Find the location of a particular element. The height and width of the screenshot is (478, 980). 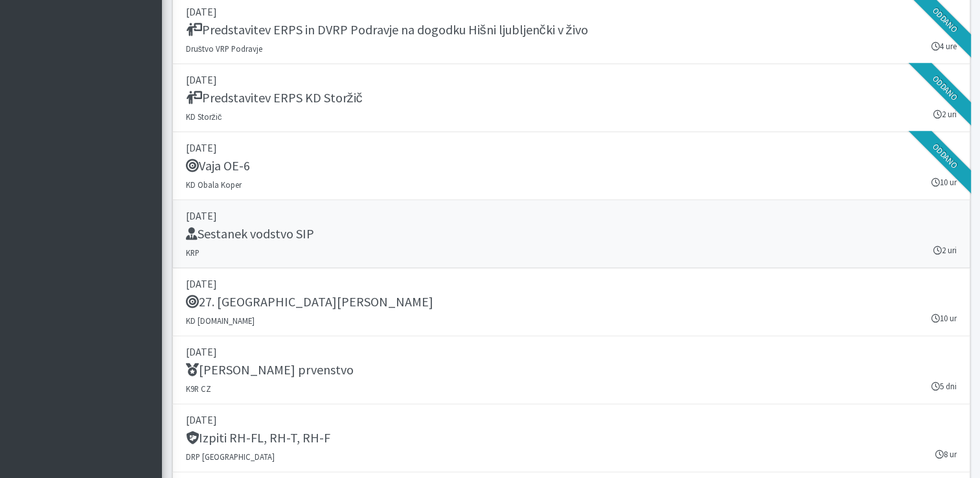

small: Društvo VRP Podravje is located at coordinates (224, 49).